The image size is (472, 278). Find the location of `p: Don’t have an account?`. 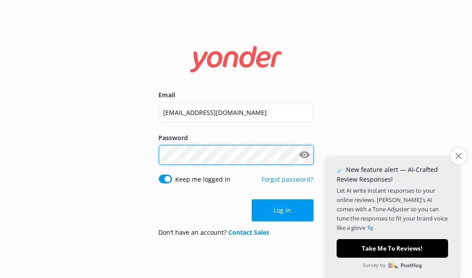

p: Don’t have an account? is located at coordinates (214, 233).